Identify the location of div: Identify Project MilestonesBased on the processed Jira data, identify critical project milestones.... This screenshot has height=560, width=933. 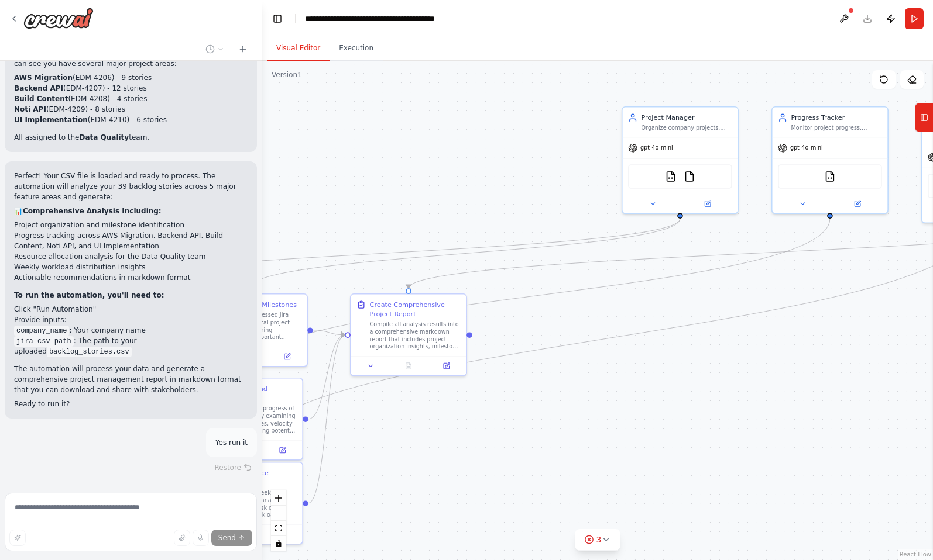
(250, 331).